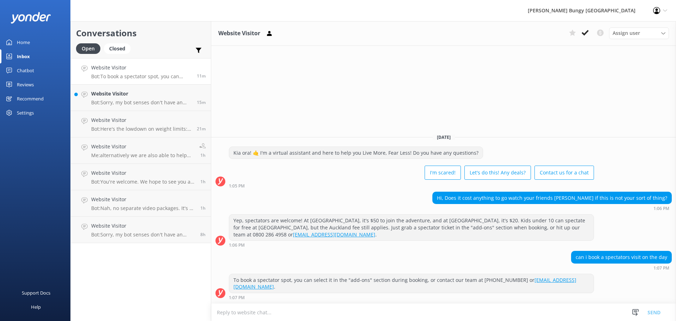 The width and height of the screenshot is (676, 321). I want to click on div: Help, so click(36, 307).